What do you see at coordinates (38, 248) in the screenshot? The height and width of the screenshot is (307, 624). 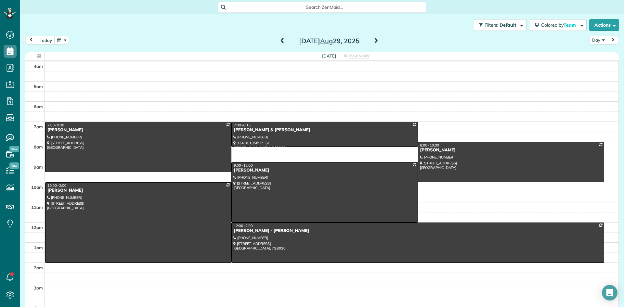 I see `span: 1pm` at bounding box center [38, 248].